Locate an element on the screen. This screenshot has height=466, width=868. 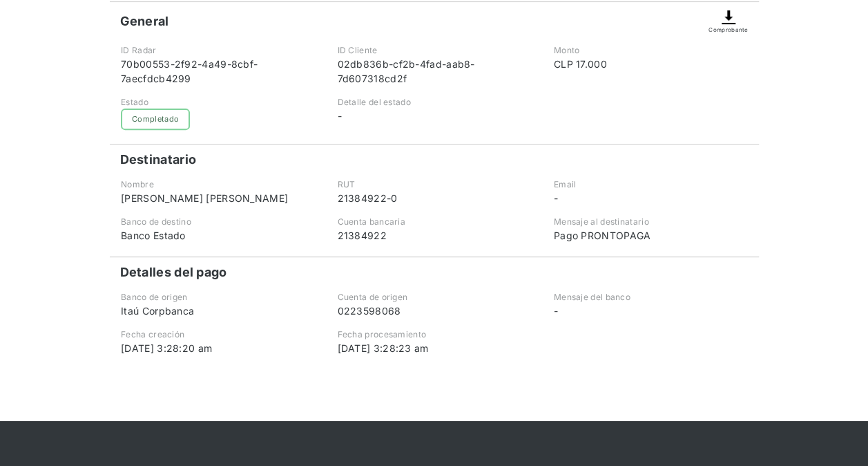
div: Mensaje al destinatario is located at coordinates (650, 222).